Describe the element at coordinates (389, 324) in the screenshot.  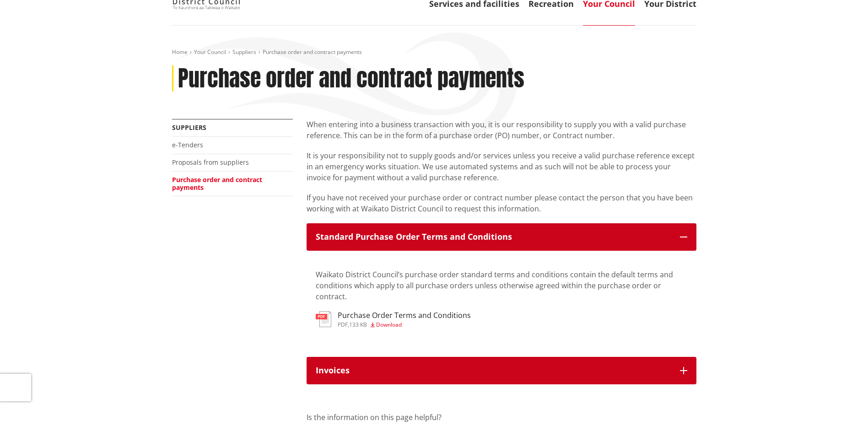
I see `span: Download` at that location.